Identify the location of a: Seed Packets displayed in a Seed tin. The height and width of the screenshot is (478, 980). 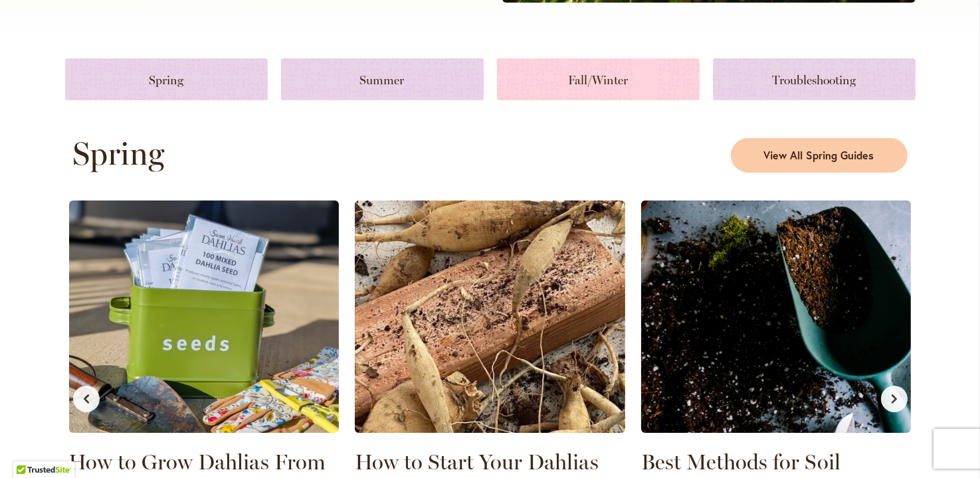
(204, 316).